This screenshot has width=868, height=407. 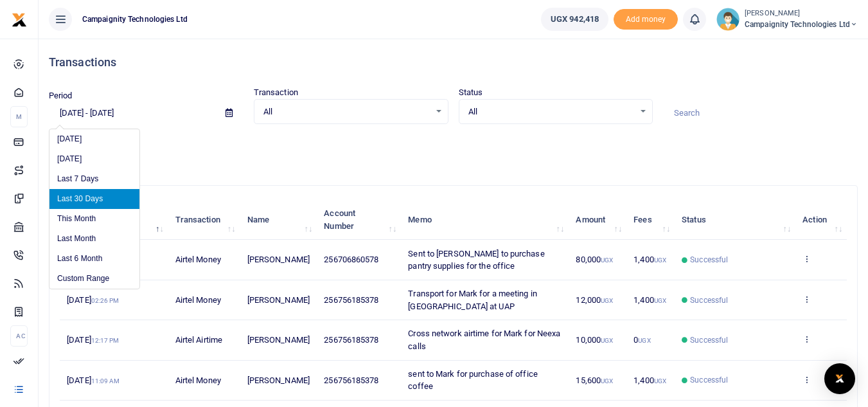 What do you see at coordinates (94, 219) in the screenshot?
I see `li: This Month` at bounding box center [94, 219].